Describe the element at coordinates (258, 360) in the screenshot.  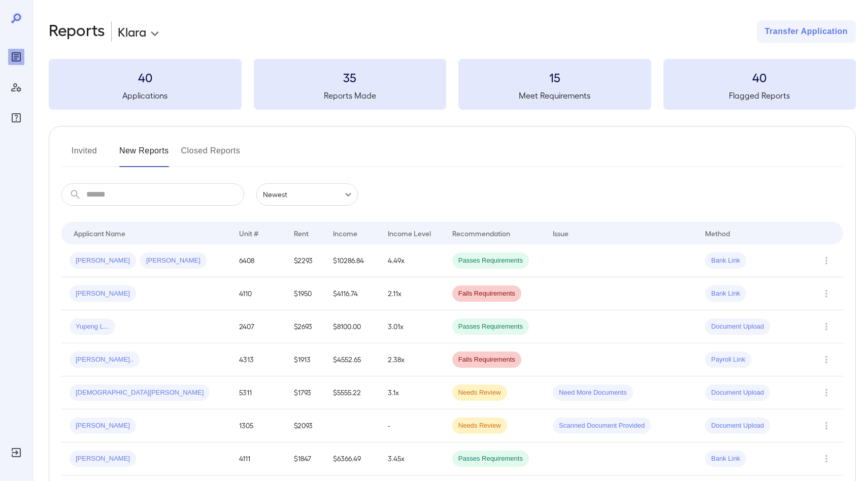
I see `td: 4313` at that location.